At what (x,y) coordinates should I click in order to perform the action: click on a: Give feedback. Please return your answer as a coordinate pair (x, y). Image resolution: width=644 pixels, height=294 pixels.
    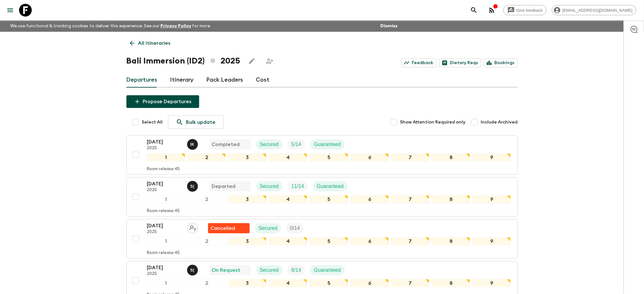
    Looking at the image, I should click on (525, 10).